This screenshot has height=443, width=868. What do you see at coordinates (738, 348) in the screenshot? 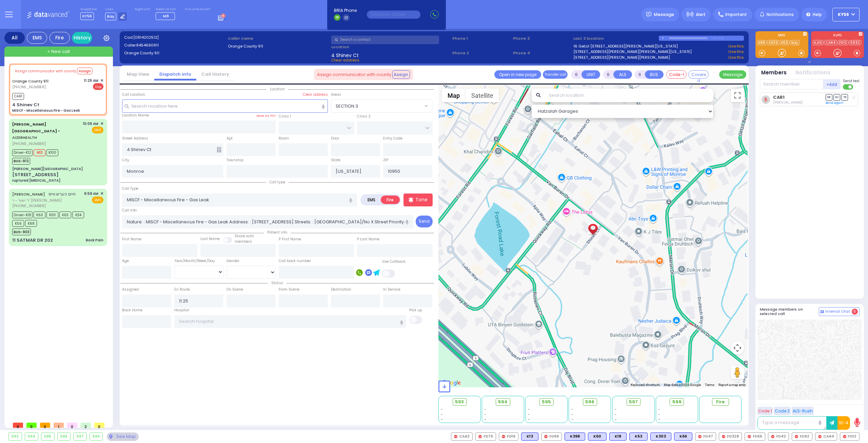
I see `button: Map camera controls` at bounding box center [738, 348].